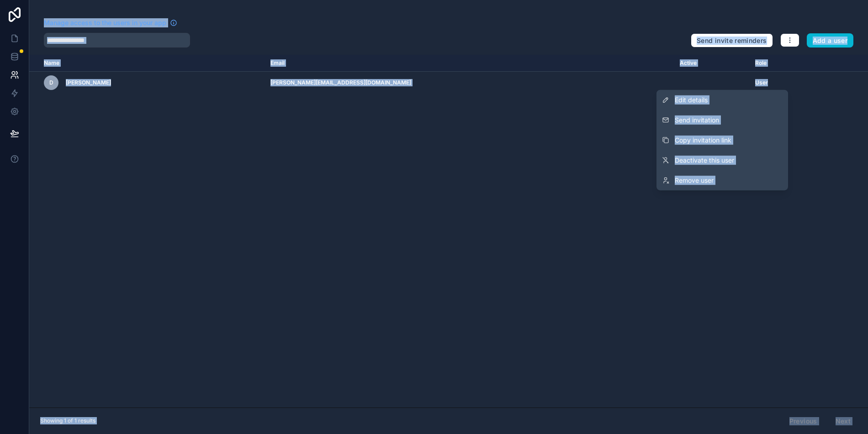 Image resolution: width=868 pixels, height=434 pixels. Describe the element at coordinates (830, 41) in the screenshot. I see `button: Add a user` at that location.